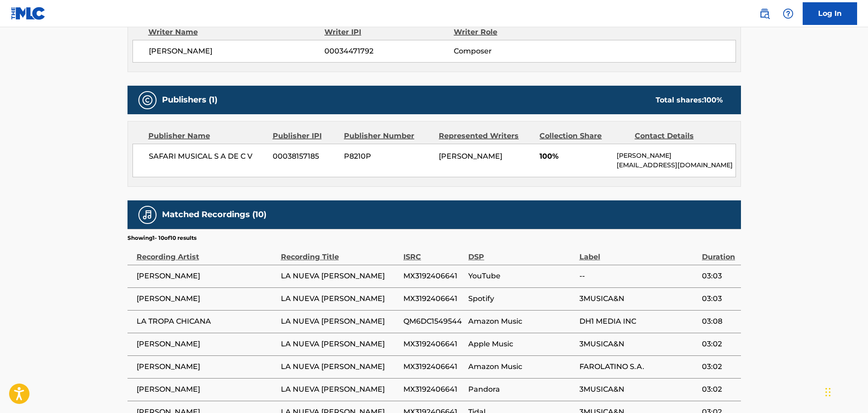 The width and height of the screenshot is (868, 413). I want to click on img: help, so click(788, 14).